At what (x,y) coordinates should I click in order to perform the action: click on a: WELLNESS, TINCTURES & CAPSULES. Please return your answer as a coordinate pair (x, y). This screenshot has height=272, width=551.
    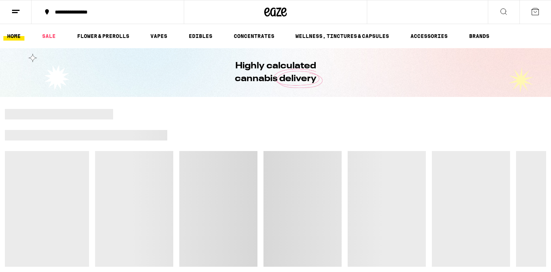
    Looking at the image, I should click on (342, 36).